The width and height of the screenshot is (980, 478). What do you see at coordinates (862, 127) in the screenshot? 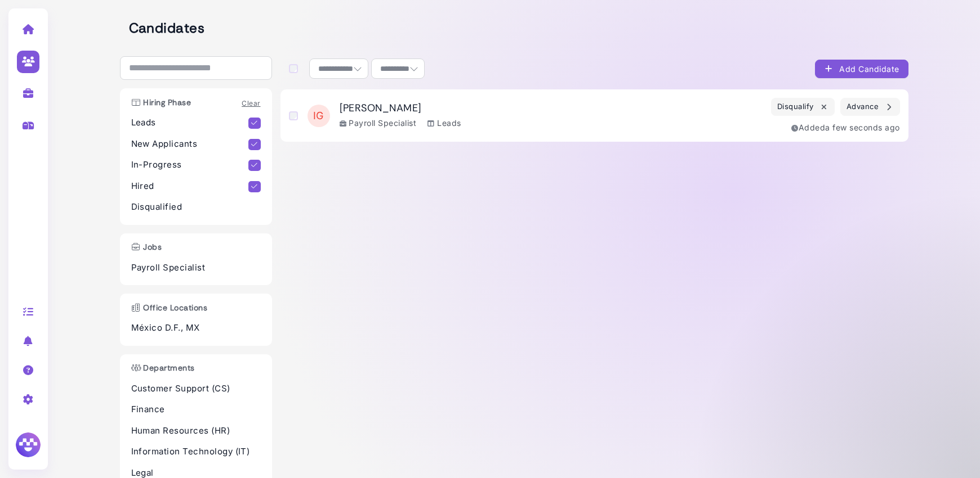
I see `time: Aug 21, 2025` at bounding box center [862, 127].